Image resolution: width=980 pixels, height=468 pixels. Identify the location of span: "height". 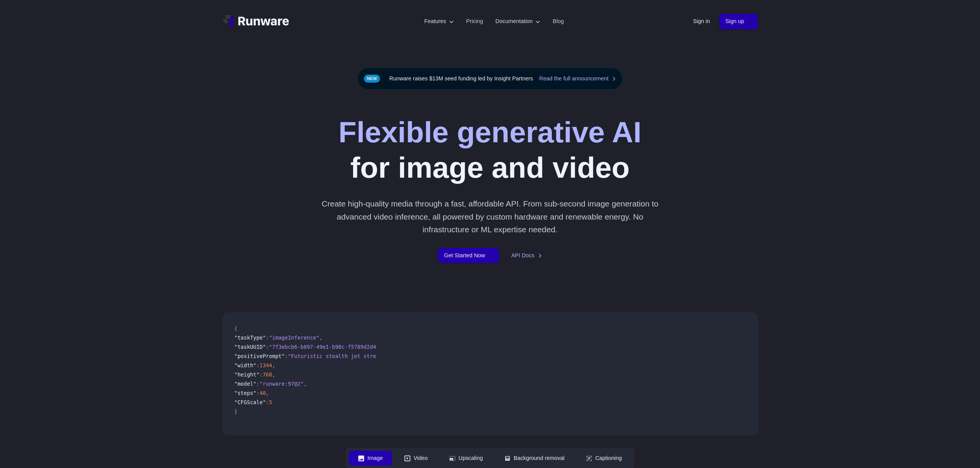
(247, 375).